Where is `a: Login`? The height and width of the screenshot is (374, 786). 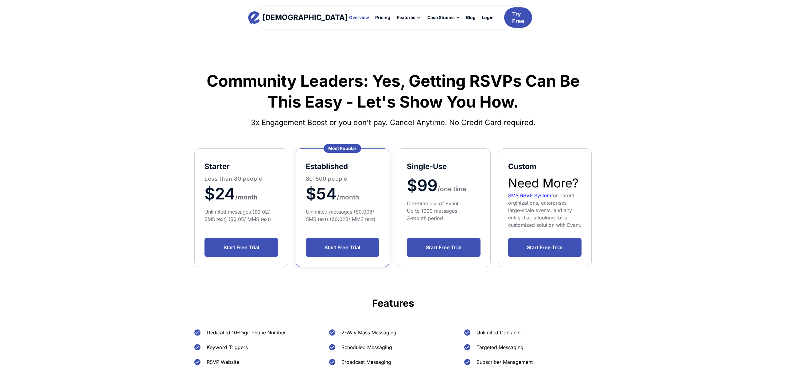
a: Login is located at coordinates (488, 17).